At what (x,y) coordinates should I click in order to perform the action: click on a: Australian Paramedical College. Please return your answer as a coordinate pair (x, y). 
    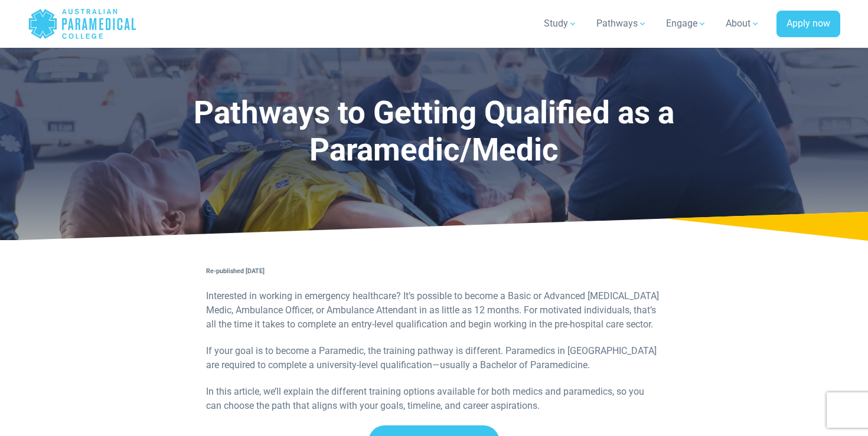
    Looking at the image, I should click on (82, 24).